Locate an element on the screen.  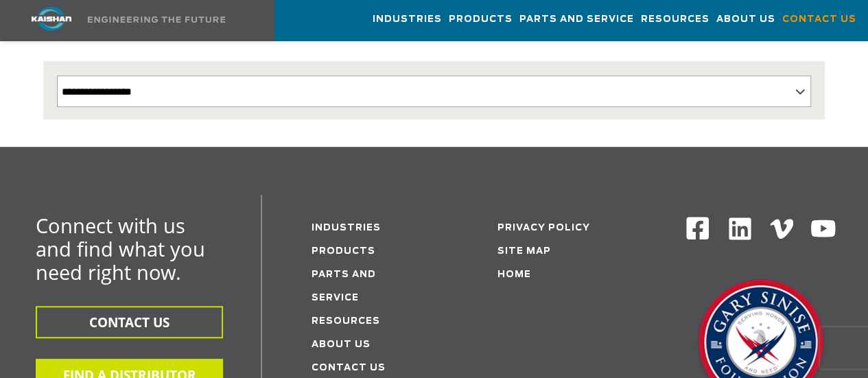
span: Products is located at coordinates (480, 19).